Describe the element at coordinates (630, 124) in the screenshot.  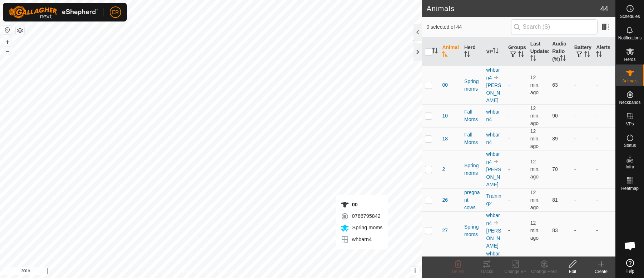
I see `span: VPs` at that location.